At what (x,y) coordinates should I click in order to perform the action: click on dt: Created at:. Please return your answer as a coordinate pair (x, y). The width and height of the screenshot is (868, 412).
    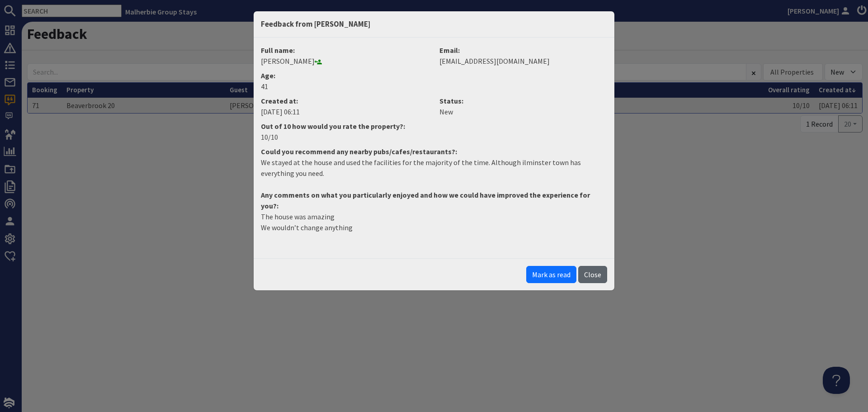
    Looking at the image, I should click on (345, 101).